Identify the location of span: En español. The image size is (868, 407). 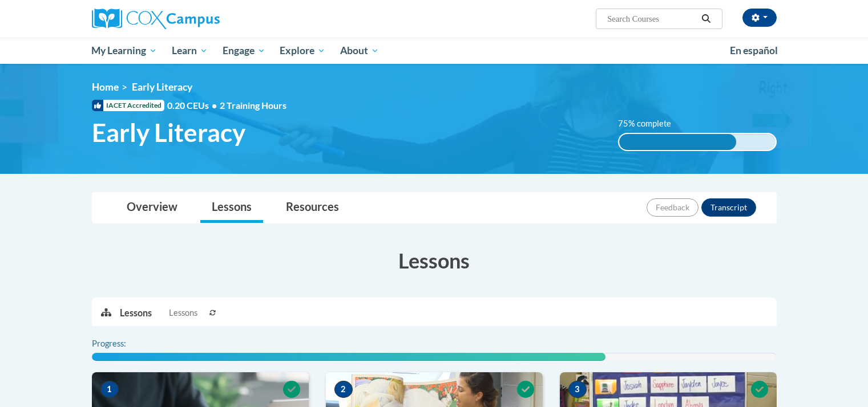
(754, 50).